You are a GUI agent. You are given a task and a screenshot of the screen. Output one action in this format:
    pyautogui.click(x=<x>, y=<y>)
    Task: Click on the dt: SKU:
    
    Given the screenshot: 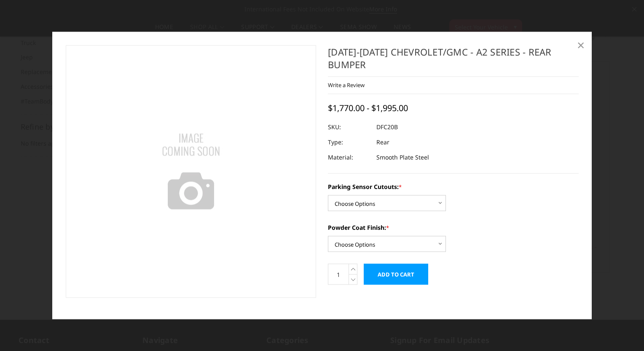 What is the action you would take?
    pyautogui.click(x=349, y=127)
    